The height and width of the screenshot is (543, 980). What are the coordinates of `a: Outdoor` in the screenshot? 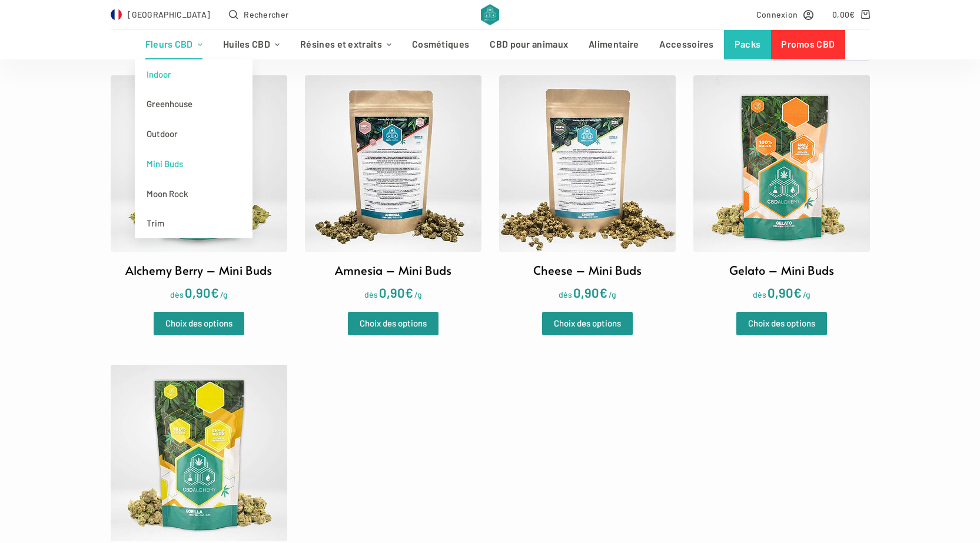 It's located at (194, 134).